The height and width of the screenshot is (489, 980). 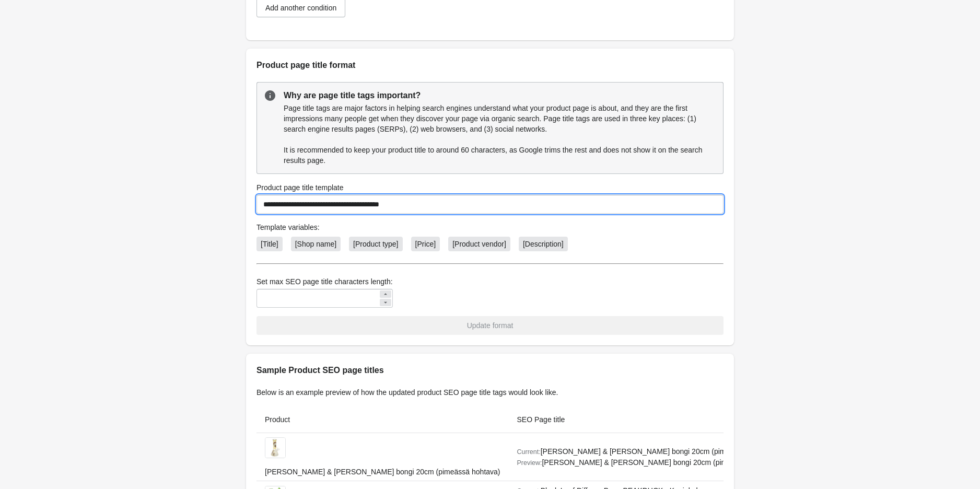 I want to click on span: [Description], so click(x=544, y=244).